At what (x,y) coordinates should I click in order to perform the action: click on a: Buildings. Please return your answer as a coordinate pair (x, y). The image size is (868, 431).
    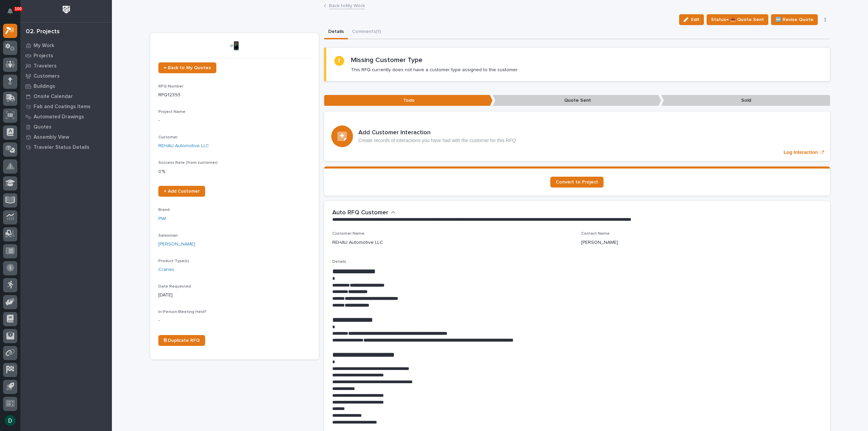
    Looking at the image, I should click on (66, 87).